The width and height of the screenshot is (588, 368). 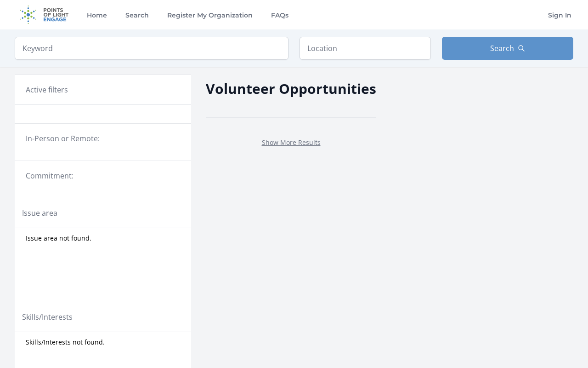 What do you see at coordinates (365, 48) in the screenshot?
I see `input: Location` at bounding box center [365, 48].